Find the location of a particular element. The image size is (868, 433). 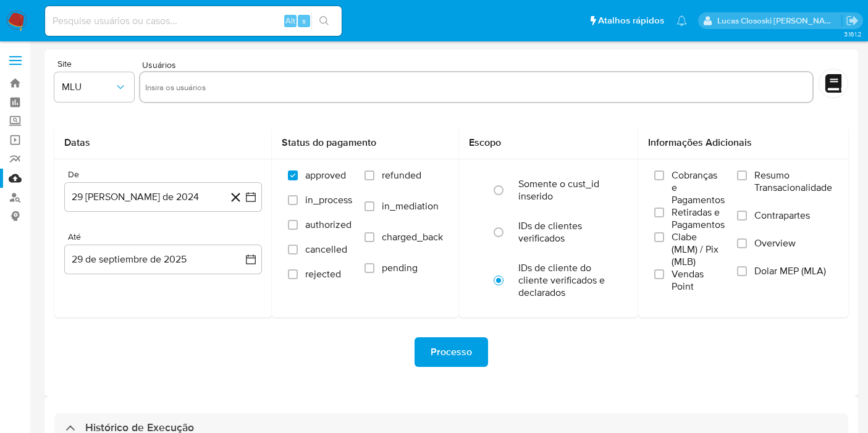

p: lucas.clososki@mercadolivre.com is located at coordinates (779, 20).